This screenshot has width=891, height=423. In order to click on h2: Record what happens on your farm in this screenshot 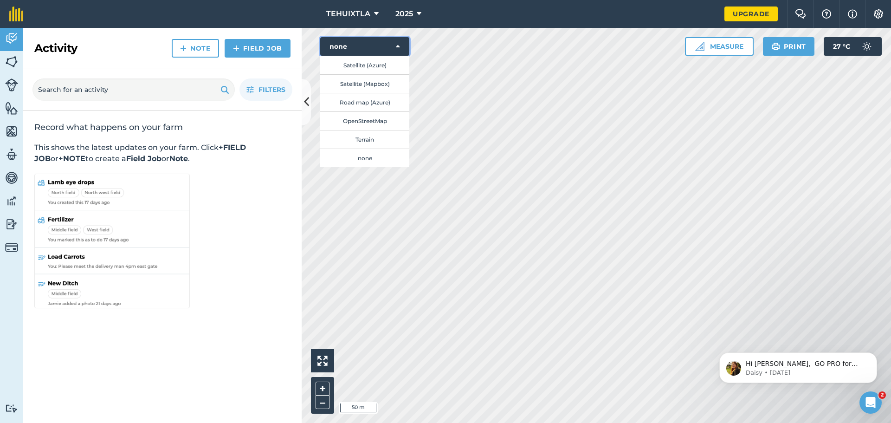, I will do `click(162, 127)`.